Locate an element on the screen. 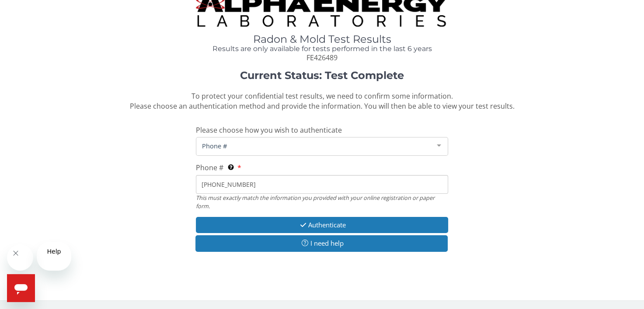 Image resolution: width=644 pixels, height=309 pixels. span: FE426489 is located at coordinates (321, 57).